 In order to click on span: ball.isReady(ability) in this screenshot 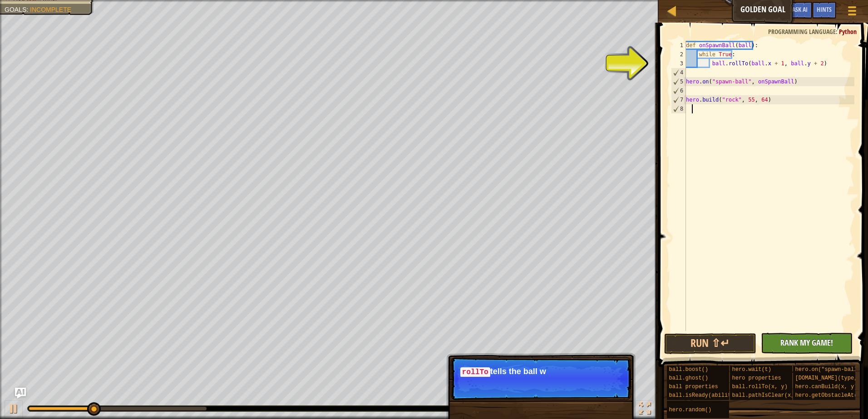, I will do `click(703, 395)`.